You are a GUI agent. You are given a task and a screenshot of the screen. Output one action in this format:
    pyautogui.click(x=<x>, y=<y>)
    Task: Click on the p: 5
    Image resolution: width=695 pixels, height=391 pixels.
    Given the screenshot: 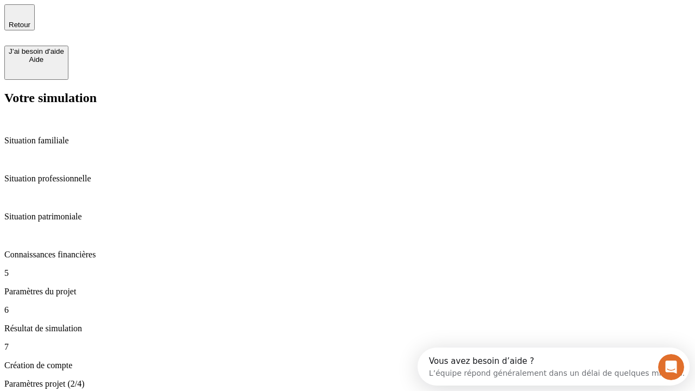 What is the action you would take?
    pyautogui.click(x=347, y=273)
    